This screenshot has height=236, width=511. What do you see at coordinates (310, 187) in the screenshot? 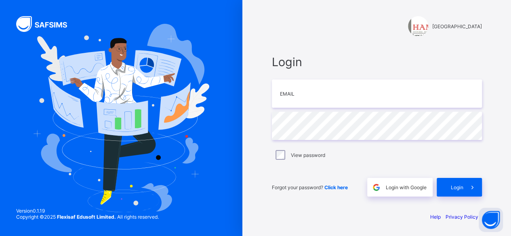
I see `span: Forgot your password?` at bounding box center [310, 187].